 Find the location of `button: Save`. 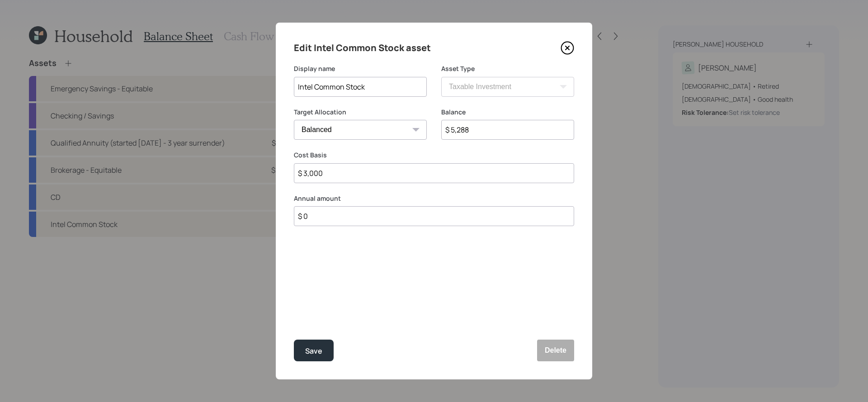

button: Save is located at coordinates (314, 351).